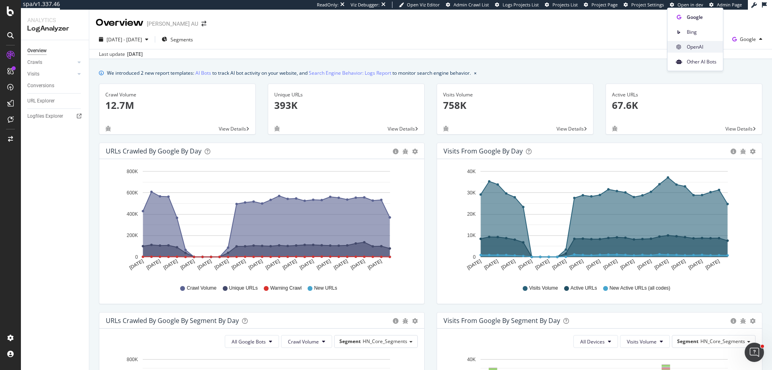 This screenshot has height=370, width=772. I want to click on div: Viz Debugger:, so click(365, 5).